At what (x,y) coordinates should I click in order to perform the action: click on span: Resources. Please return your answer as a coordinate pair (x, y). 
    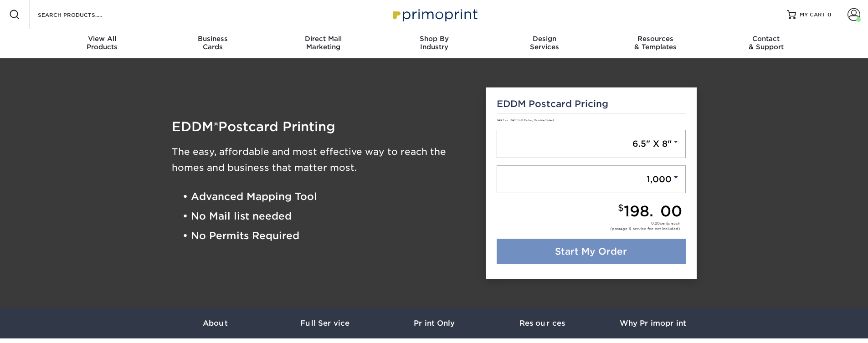
    Looking at the image, I should click on (655, 39).